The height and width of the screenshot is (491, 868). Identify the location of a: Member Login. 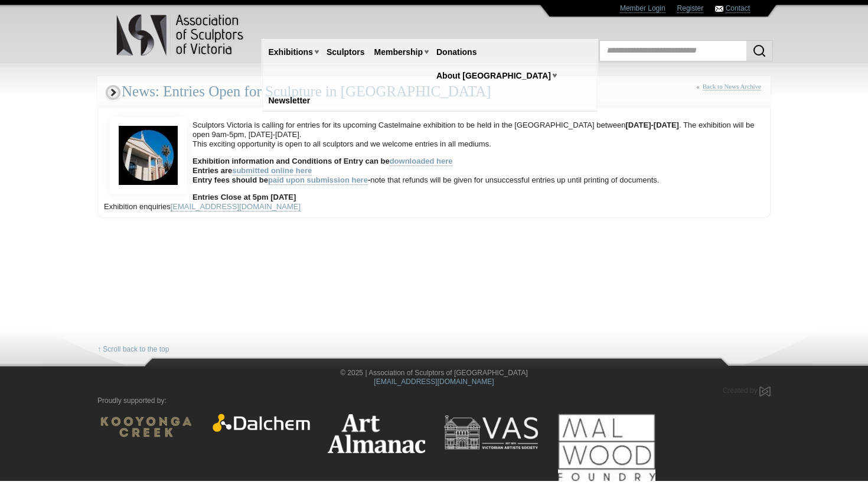
(643, 9).